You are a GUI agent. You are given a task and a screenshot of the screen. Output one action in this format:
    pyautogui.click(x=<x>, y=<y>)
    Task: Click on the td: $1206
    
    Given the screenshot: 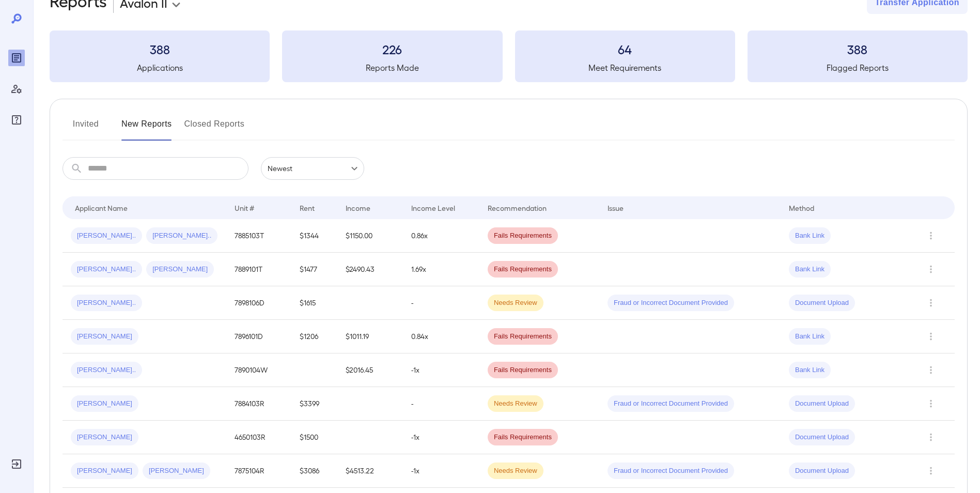 What is the action you would take?
    pyautogui.click(x=314, y=337)
    